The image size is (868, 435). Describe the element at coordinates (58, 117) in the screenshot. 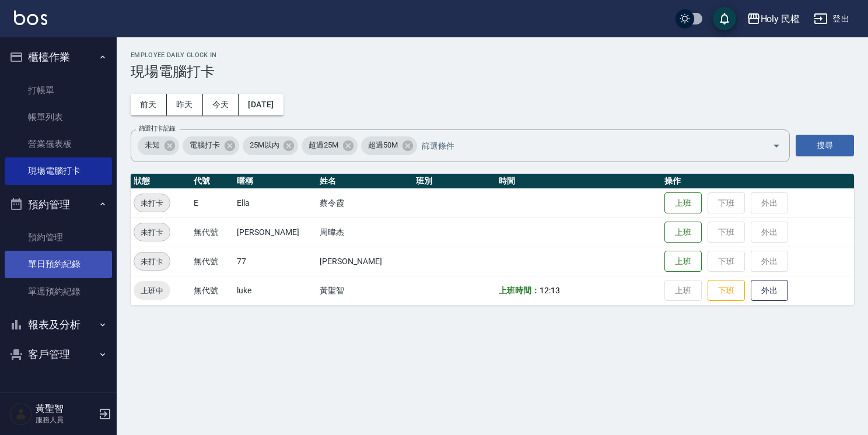

I see `a: 帳單列表` at that location.